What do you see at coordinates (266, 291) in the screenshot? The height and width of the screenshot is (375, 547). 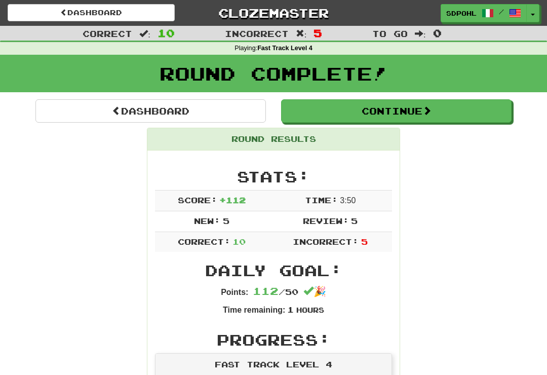 I see `span: 112` at bounding box center [266, 291].